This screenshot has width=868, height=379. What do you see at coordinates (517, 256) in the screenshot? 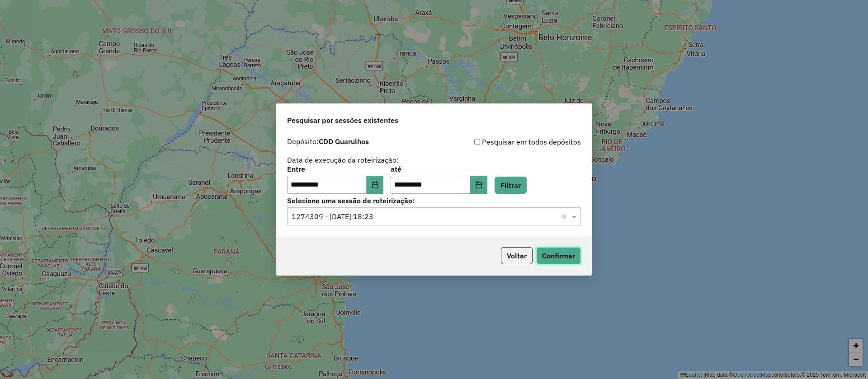
I see `button: Voltar` at bounding box center [517, 256].